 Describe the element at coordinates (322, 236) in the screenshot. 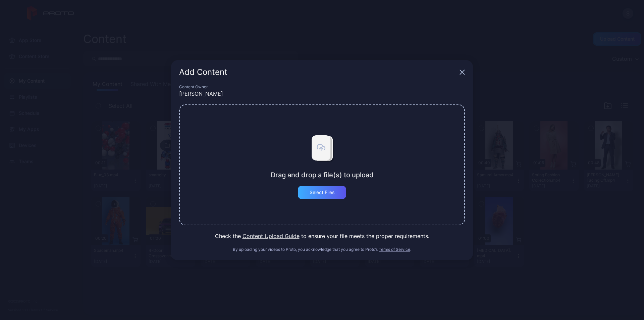

I see `div: Check the to ensure your file meets the proper requirements.` at that location.